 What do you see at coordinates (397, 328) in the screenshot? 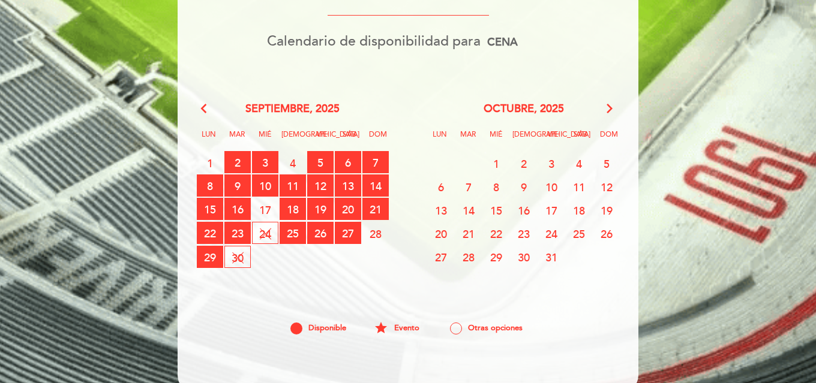
I see `div: Evento` at bounding box center [397, 328].